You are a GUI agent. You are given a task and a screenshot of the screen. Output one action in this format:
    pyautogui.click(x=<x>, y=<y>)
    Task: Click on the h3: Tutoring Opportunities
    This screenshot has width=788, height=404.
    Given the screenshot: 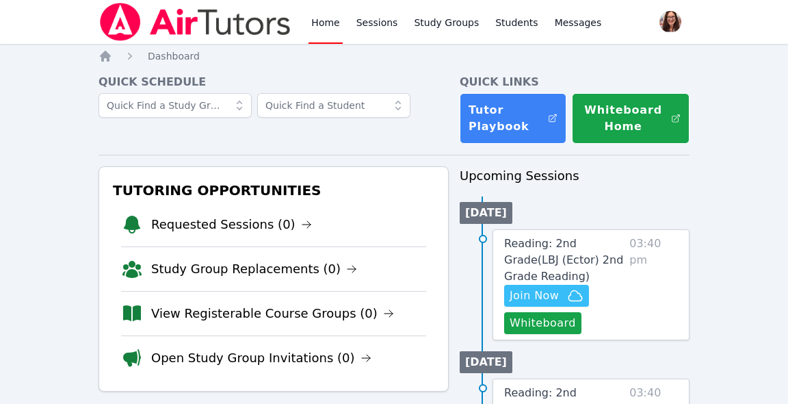 What is the action you would take?
    pyautogui.click(x=274, y=190)
    